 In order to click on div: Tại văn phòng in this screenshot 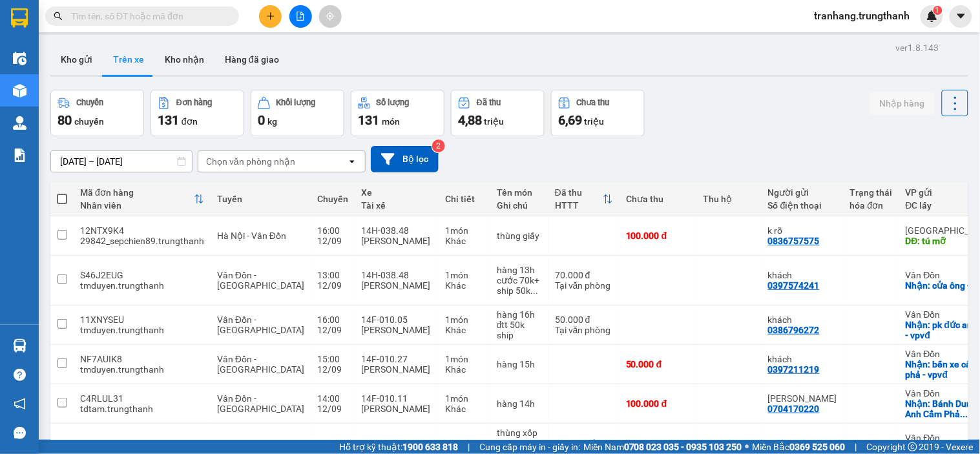, I will do `click(584, 330)`.